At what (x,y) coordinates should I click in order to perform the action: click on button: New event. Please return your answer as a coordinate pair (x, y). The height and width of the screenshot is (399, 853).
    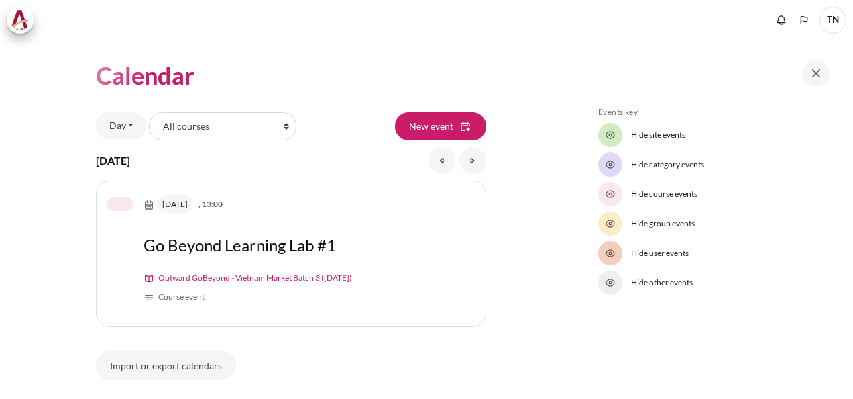
    Looking at the image, I should click on (441, 126).